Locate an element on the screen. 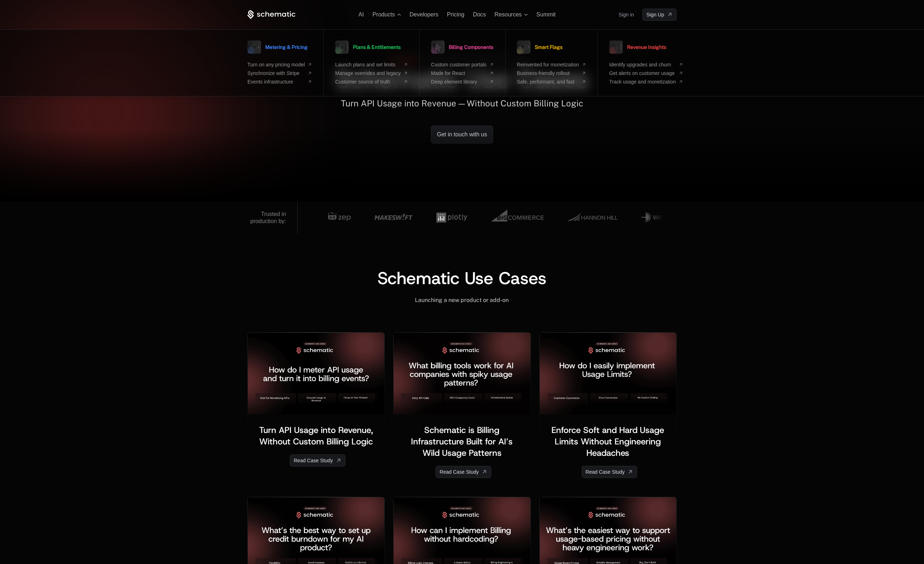 This screenshot has width=924, height=564. span: Launch plans and set limits is located at coordinates (368, 65).